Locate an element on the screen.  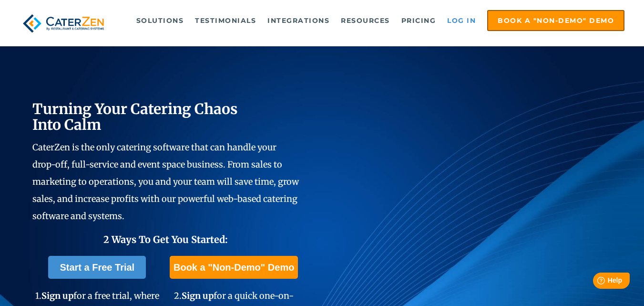
span: Turning Your Catering Chaos Into Calm is located at coordinates (135, 117).